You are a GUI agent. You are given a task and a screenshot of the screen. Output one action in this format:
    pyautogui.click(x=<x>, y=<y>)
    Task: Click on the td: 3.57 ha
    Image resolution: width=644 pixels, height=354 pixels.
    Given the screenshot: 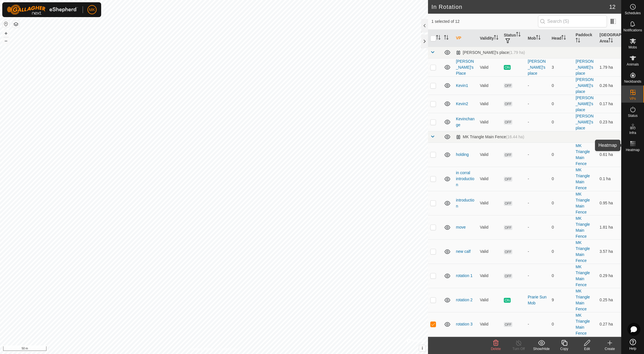 What is the action you would take?
    pyautogui.click(x=609, y=252)
    